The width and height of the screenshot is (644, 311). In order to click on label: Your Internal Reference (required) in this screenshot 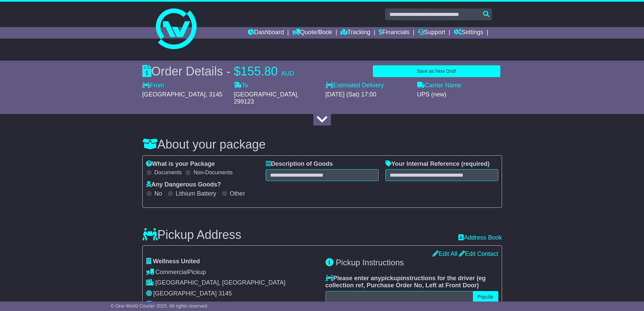, I will do `click(438, 164)`.